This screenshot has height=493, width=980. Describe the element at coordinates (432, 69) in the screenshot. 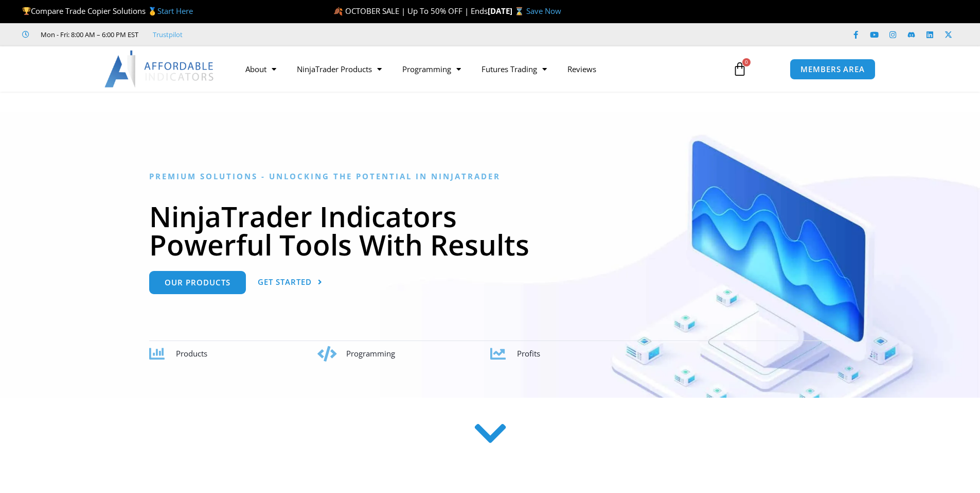

I see `a: Programming` at that location.